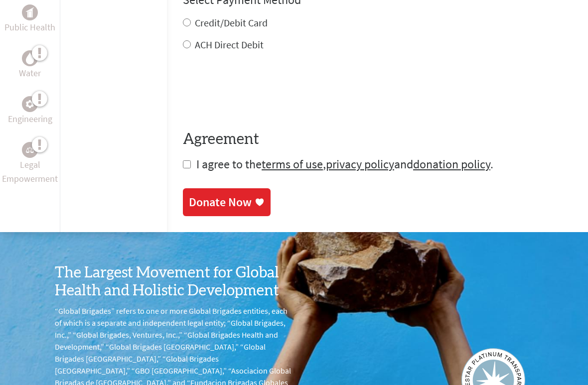 The width and height of the screenshot is (588, 385). Describe the element at coordinates (231, 22) in the screenshot. I see `label: Credit/Debit Card` at that location.